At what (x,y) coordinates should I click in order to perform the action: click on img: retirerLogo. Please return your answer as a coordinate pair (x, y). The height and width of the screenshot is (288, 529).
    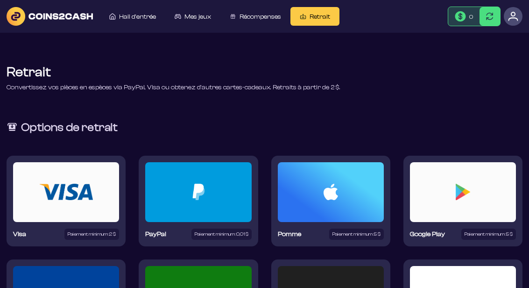
    Looking at the image, I should click on (12, 127).